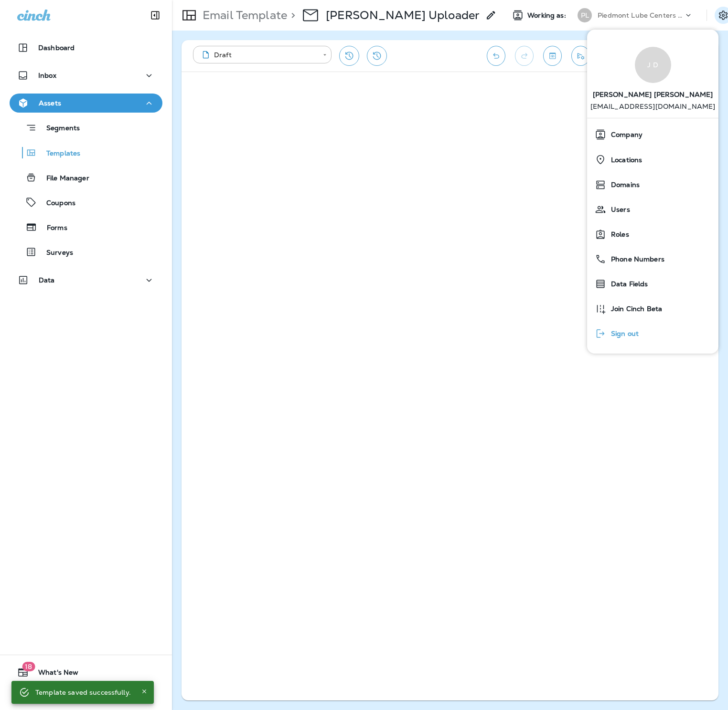 The height and width of the screenshot is (710, 728). I want to click on button: Coupons, so click(86, 202).